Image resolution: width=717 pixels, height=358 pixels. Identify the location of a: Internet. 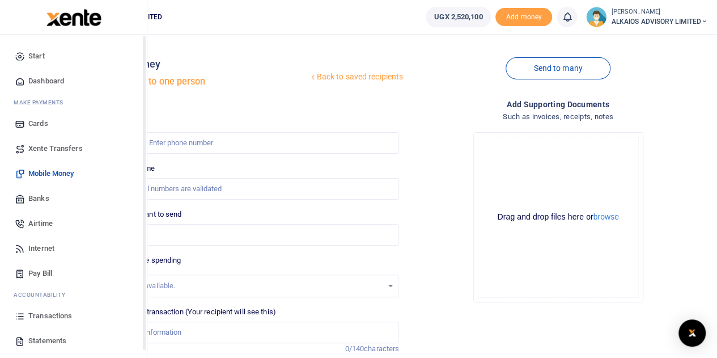
(73, 248).